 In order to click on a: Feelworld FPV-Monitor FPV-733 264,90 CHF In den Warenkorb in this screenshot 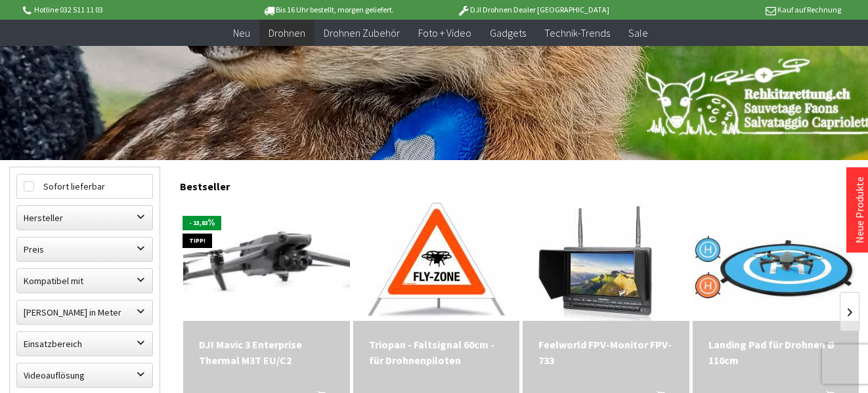, I will do `click(605, 352)`.